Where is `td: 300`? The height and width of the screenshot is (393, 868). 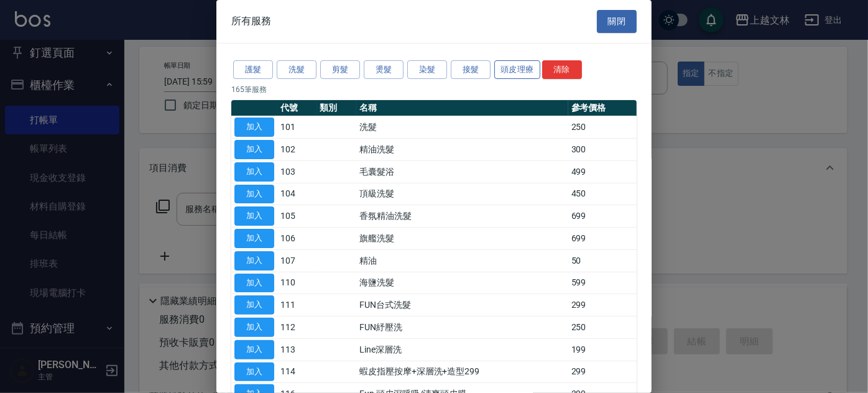 td: 300 is located at coordinates (602, 150).